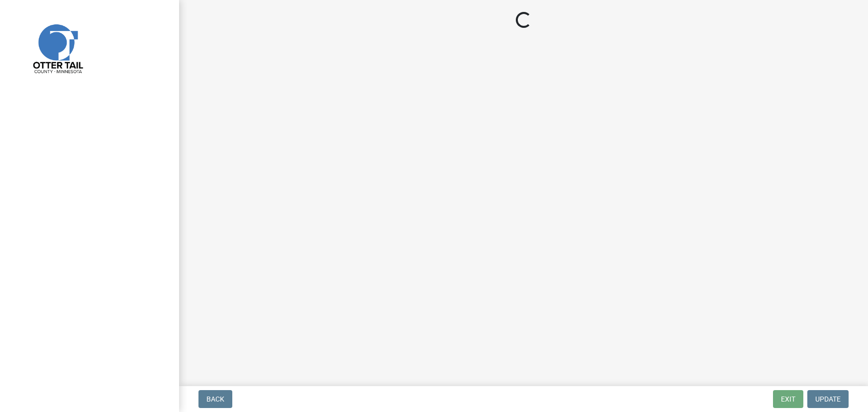 The width and height of the screenshot is (868, 412). What do you see at coordinates (216, 399) in the screenshot?
I see `span: Back` at bounding box center [216, 399].